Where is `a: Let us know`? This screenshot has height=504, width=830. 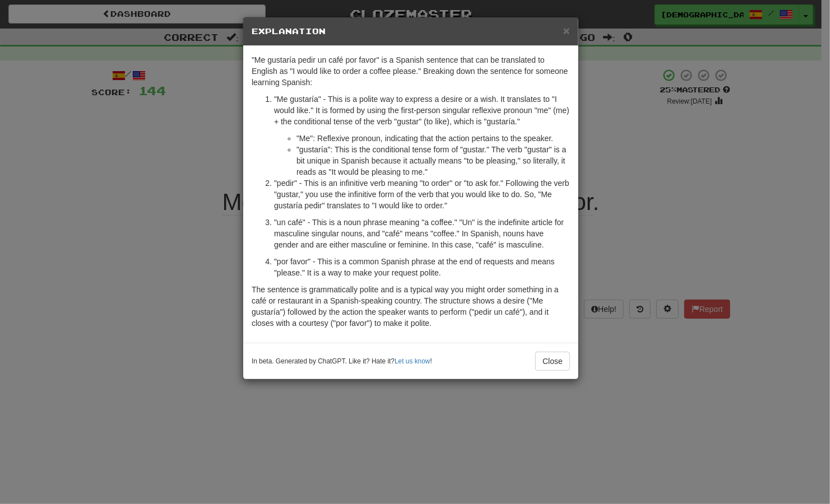
a: Let us know is located at coordinates (412, 361).